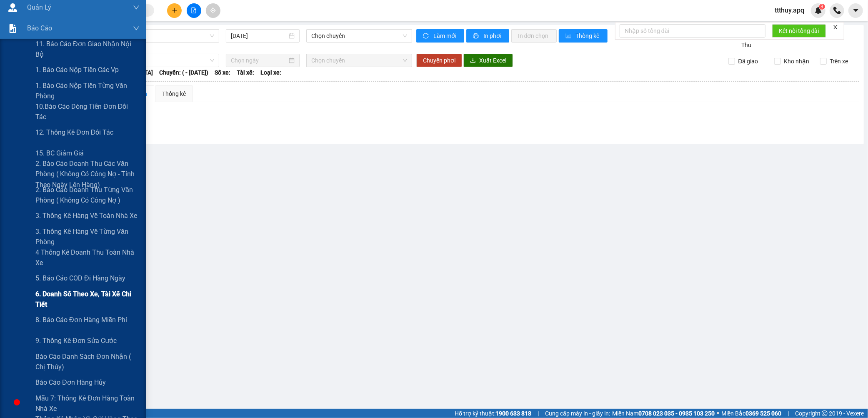 This screenshot has width=868, height=418. I want to click on button: file-add, so click(194, 11).